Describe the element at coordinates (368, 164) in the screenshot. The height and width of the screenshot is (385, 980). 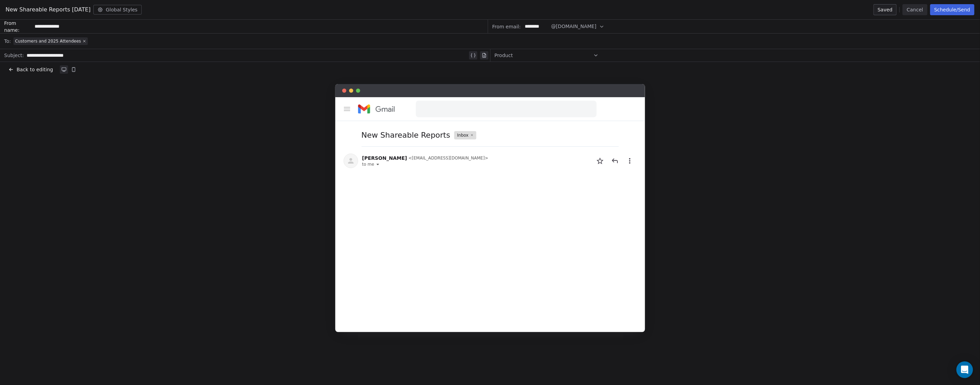
I see `span: to me` at that location.